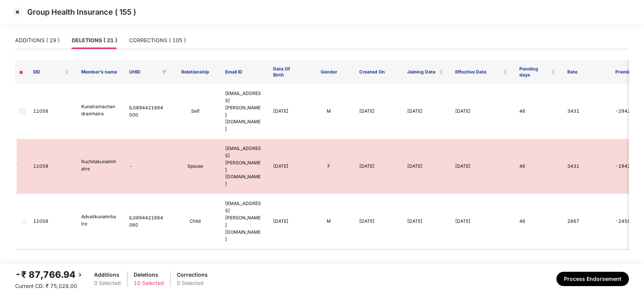 The width and height of the screenshot is (644, 294). Describe the element at coordinates (144, 72) in the screenshot. I see `span: UHID` at that location.